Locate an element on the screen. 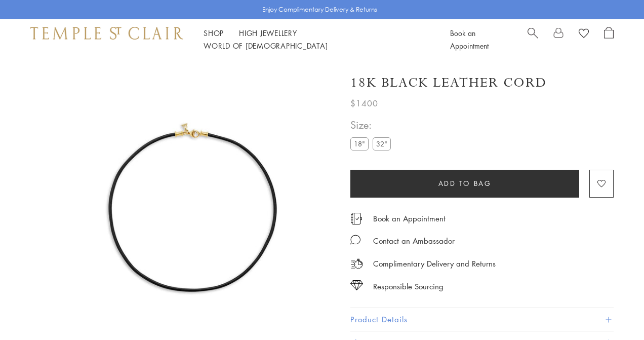 The image size is (644, 340). p: Enjoy Complimentary Delivery & Returns is located at coordinates (319, 9).